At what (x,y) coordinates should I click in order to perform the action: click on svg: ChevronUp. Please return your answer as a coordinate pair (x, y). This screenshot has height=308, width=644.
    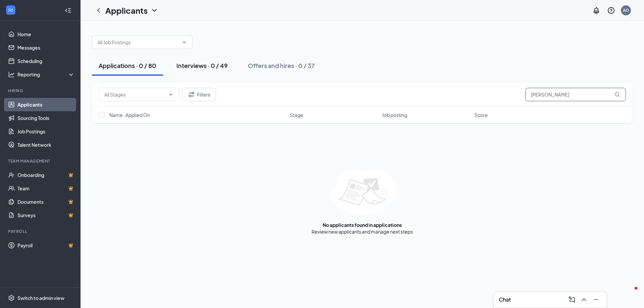
    Looking at the image, I should click on (584, 300).